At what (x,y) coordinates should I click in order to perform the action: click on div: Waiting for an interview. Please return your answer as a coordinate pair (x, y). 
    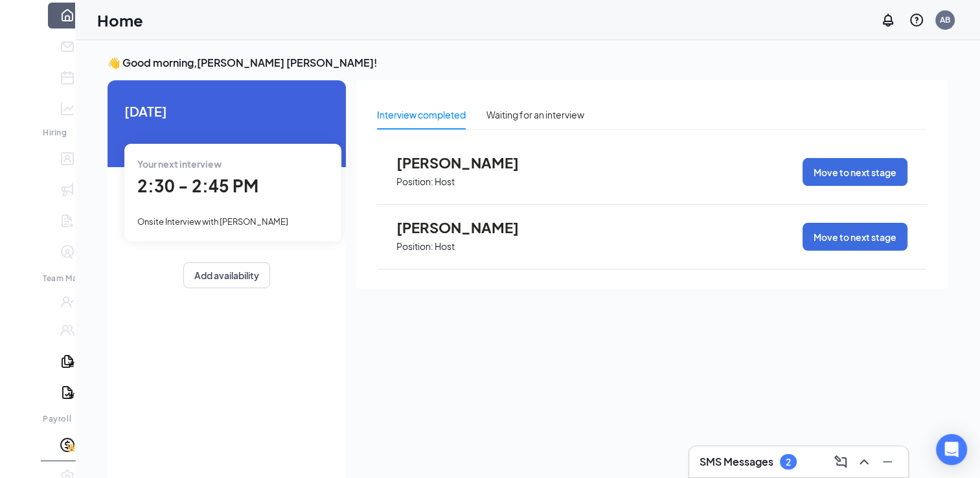
    Looking at the image, I should click on (535, 114).